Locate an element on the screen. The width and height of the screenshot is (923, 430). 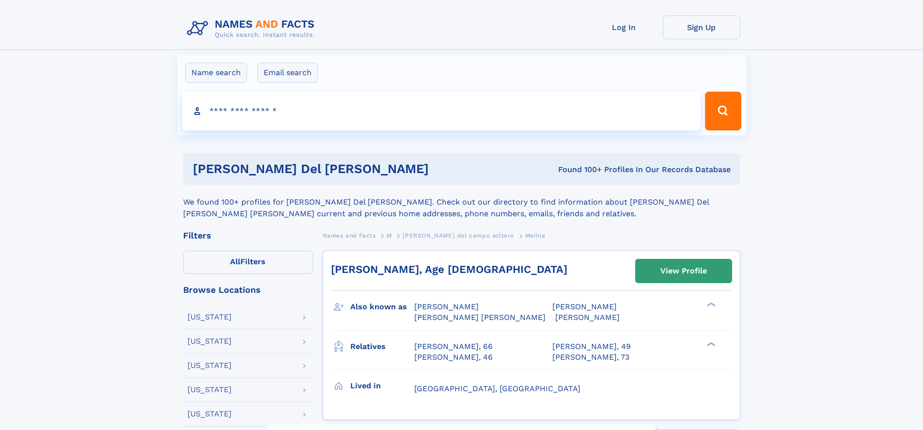
div: Filters is located at coordinates (248, 236).